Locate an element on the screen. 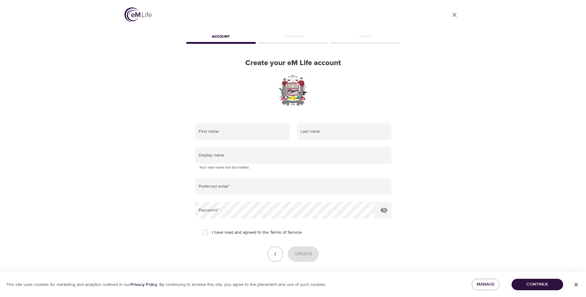  button: Continue is located at coordinates (537, 284).